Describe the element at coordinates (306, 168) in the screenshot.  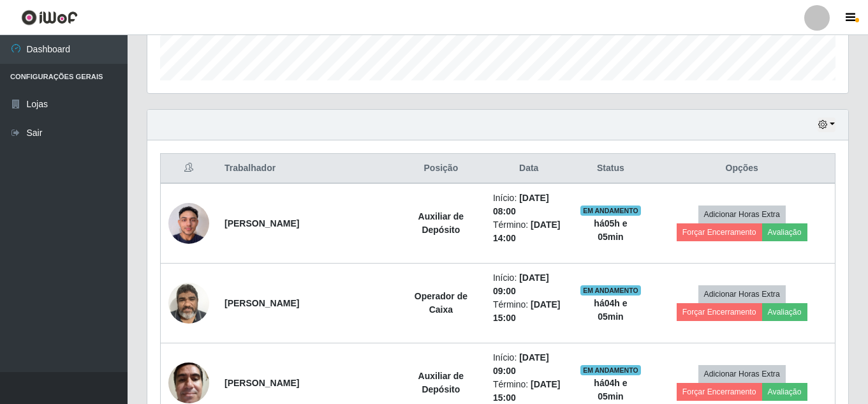
I see `th: Trabalhador` at that location.